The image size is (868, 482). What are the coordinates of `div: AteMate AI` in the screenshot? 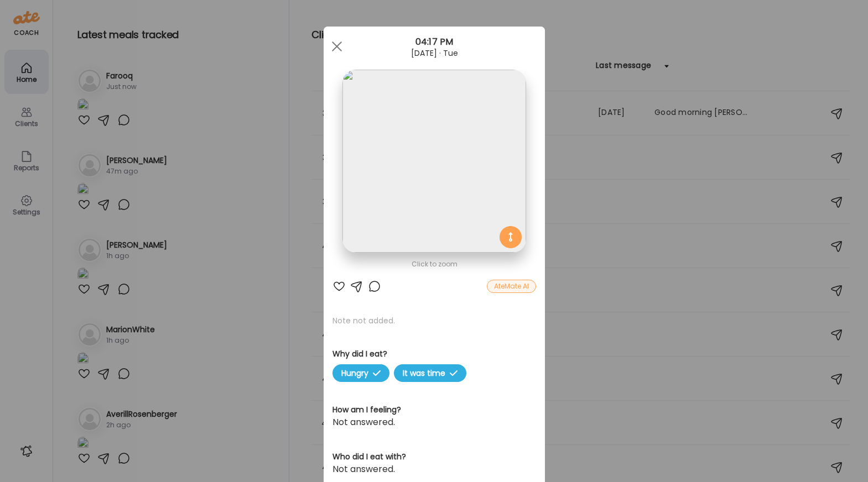 It's located at (511, 286).